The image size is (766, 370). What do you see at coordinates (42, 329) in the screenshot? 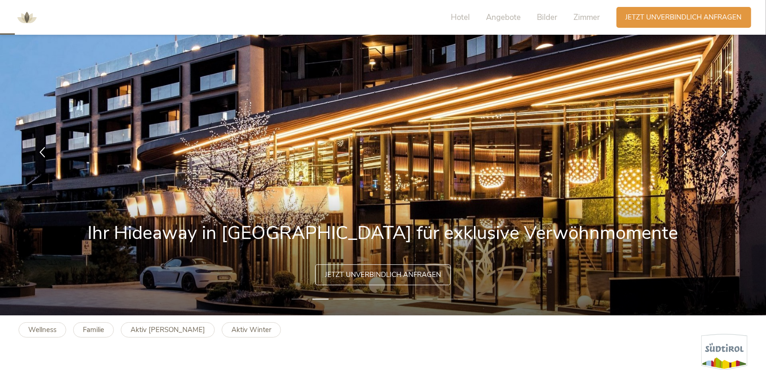
I see `a: Wellness` at bounding box center [42, 329].